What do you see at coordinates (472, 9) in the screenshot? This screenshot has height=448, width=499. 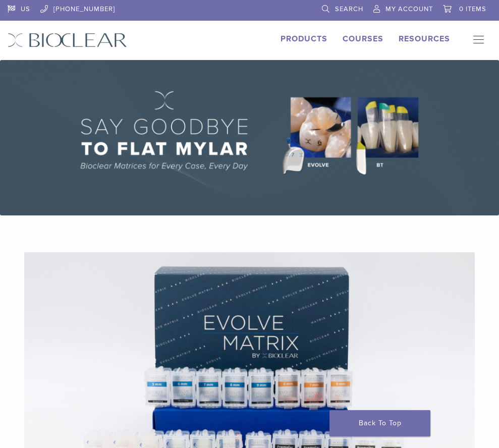 I see `span: 0 items` at bounding box center [472, 9].